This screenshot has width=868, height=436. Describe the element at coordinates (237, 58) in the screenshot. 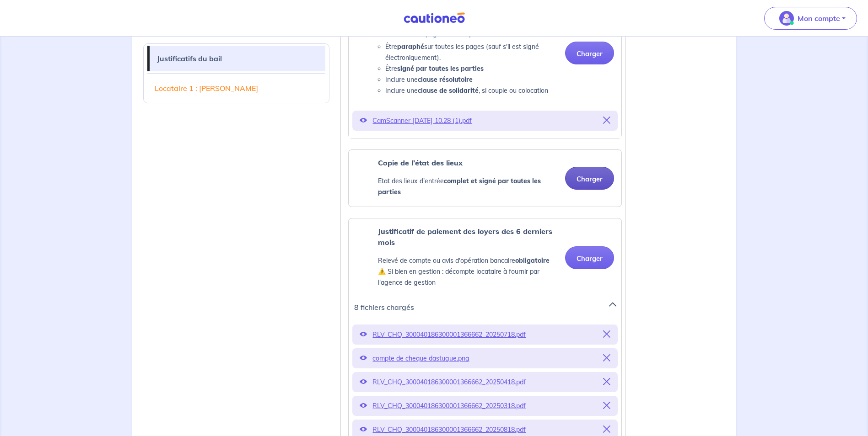

I see `a: Justificatifs du bail` at that location.